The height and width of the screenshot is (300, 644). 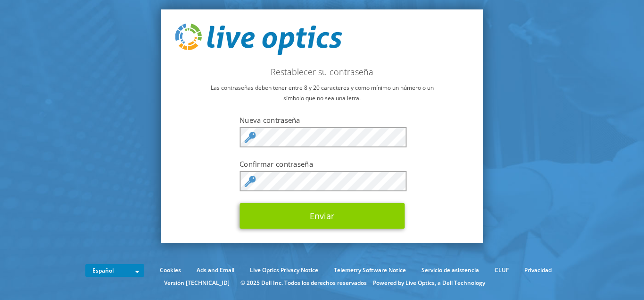 I want to click on li: © 2025 Dell Inc. Todos los derechos reservados, so click(x=304, y=282).